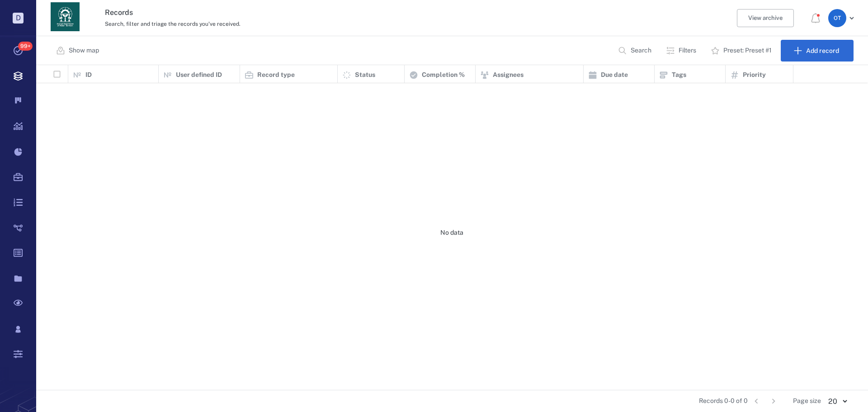 Image resolution: width=868 pixels, height=412 pixels. Describe the element at coordinates (89, 75) in the screenshot. I see `p: ID` at that location.